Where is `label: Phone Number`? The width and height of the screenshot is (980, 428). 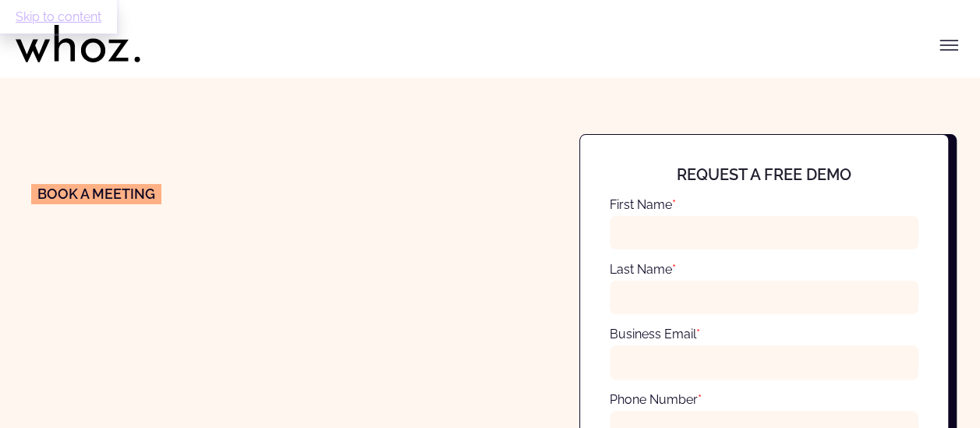 label: Phone Number is located at coordinates (656, 399).